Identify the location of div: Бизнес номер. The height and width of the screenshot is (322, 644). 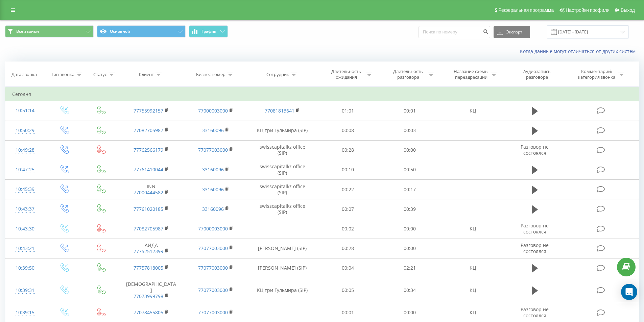
(211, 74).